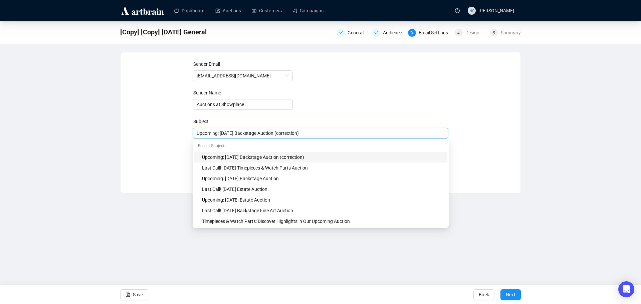  Describe the element at coordinates (457, 11) in the screenshot. I see `span: question-circle` at that location.